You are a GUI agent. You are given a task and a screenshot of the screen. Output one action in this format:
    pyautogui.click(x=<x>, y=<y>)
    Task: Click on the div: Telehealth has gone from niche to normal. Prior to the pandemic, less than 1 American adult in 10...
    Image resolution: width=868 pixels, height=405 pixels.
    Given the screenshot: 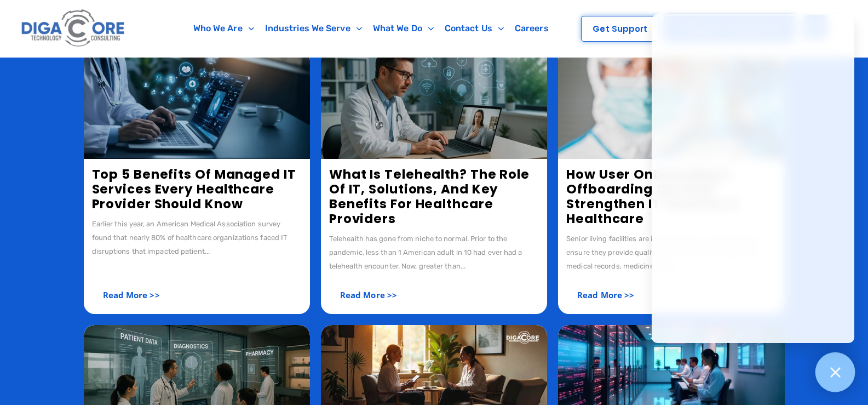 What is the action you would take?
    pyautogui.click(x=434, y=252)
    